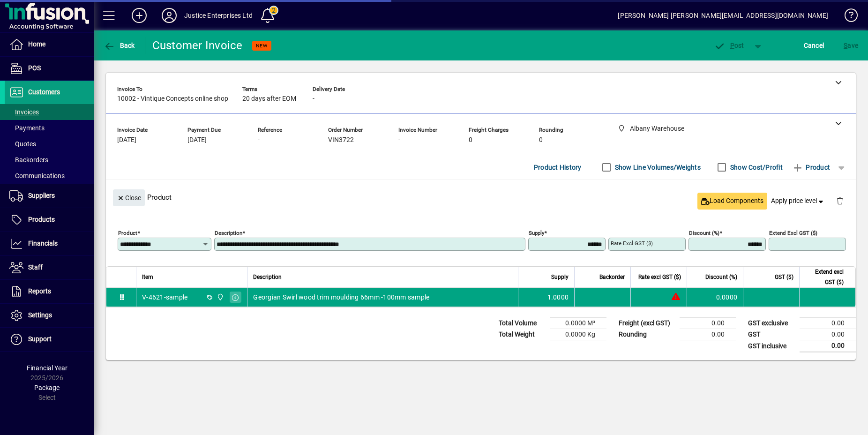  Describe the element at coordinates (127, 233) in the screenshot. I see `mat-label: Product` at that location.